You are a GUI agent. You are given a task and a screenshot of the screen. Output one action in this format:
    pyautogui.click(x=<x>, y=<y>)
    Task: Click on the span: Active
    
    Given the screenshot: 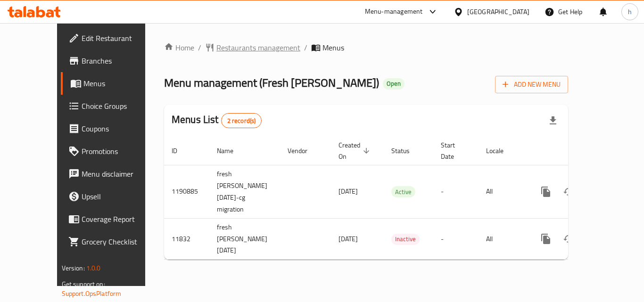 What is the action you would take?
    pyautogui.click(x=403, y=192)
    